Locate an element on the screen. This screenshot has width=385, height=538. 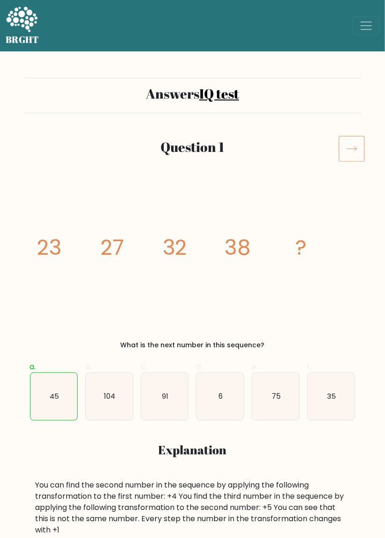
tspan: 32 is located at coordinates (174, 247).